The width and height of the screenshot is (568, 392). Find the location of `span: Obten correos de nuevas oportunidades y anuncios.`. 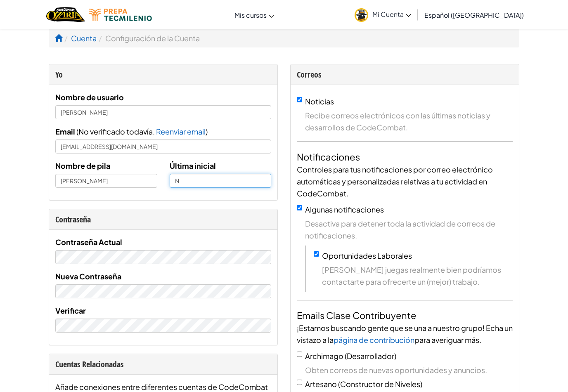

span: Obten correos de nuevas oportunidades y anuncios. is located at coordinates (409, 370).